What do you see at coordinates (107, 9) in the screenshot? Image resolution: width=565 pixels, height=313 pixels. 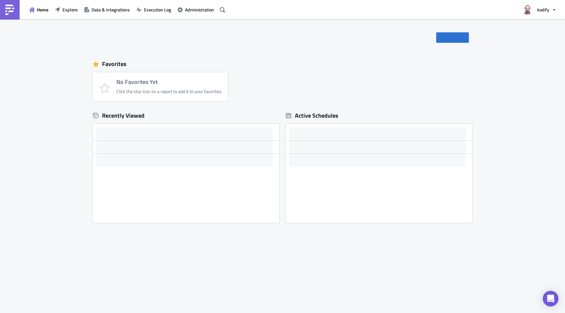 I see `a: Data & Integrations` at bounding box center [107, 9].